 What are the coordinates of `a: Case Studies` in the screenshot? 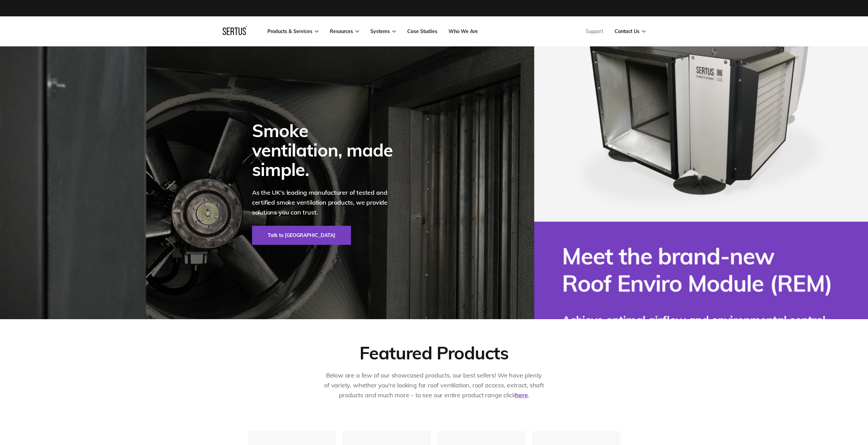 It's located at (422, 32).